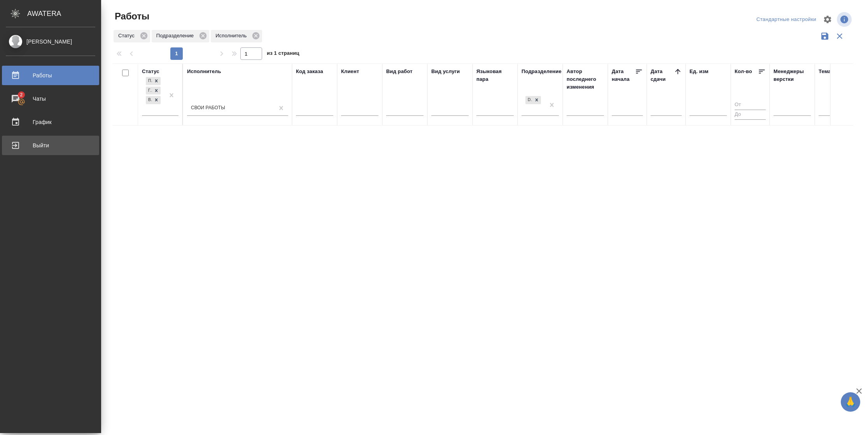 This screenshot has height=435, width=868. Describe the element at coordinates (825, 36) in the screenshot. I see `button: Сохранить фильтры` at that location.